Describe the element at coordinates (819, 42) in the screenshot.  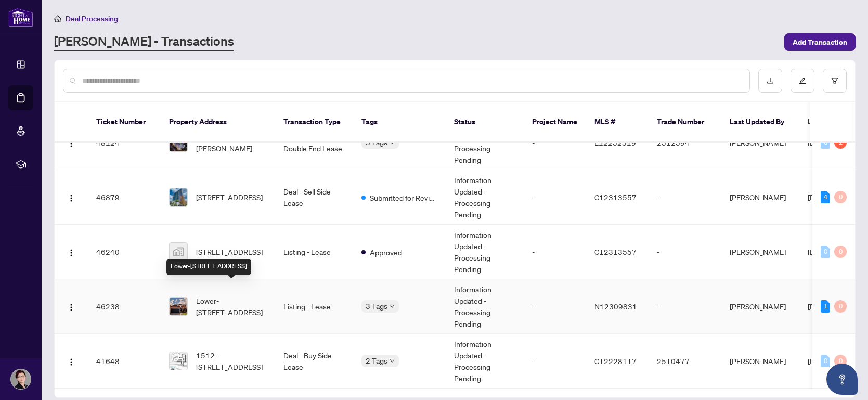
I see `span: Add Transaction` at that location.